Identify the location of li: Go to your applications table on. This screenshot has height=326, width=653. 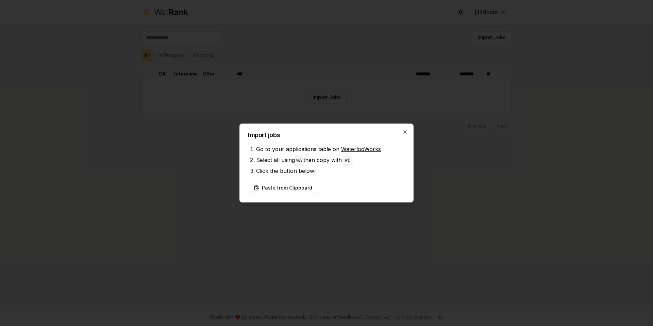
(330, 149).